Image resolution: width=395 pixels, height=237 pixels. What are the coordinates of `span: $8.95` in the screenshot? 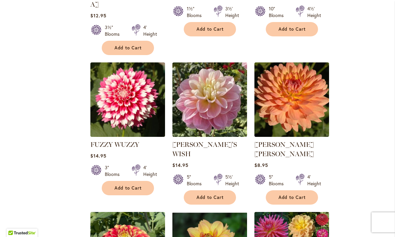 It's located at (261, 165).